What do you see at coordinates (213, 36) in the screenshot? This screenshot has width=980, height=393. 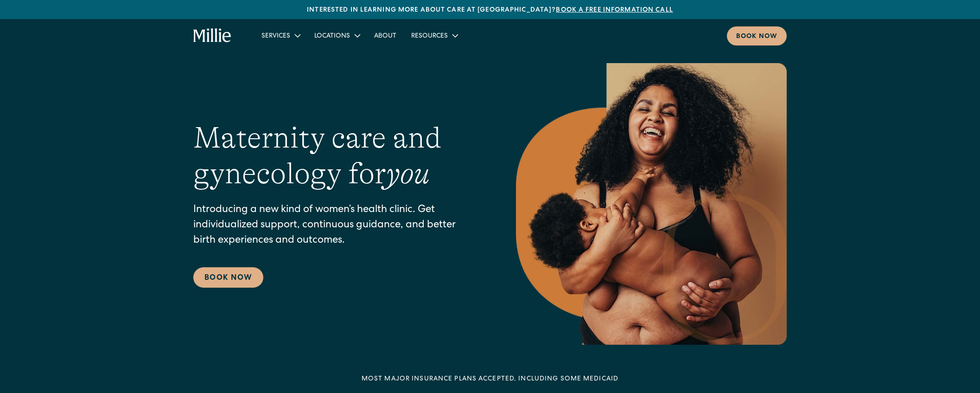 I see `a: home` at bounding box center [213, 36].